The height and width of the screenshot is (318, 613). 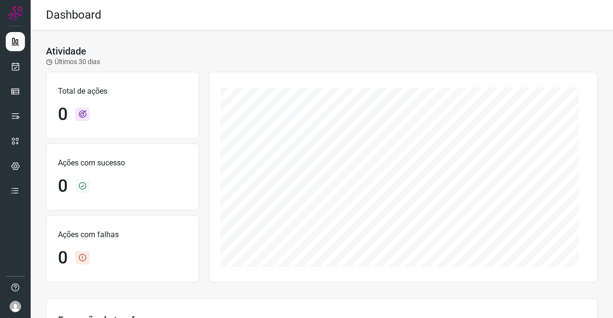 I want to click on p: Total de ações, so click(x=123, y=91).